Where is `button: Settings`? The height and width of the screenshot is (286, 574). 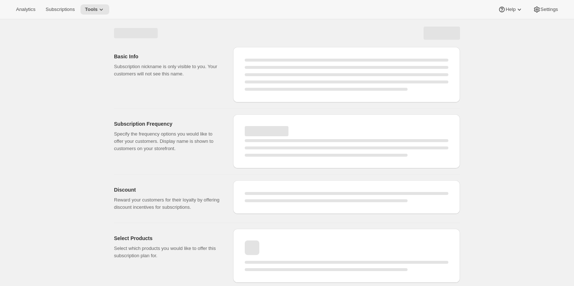 button: Settings is located at coordinates (546, 9).